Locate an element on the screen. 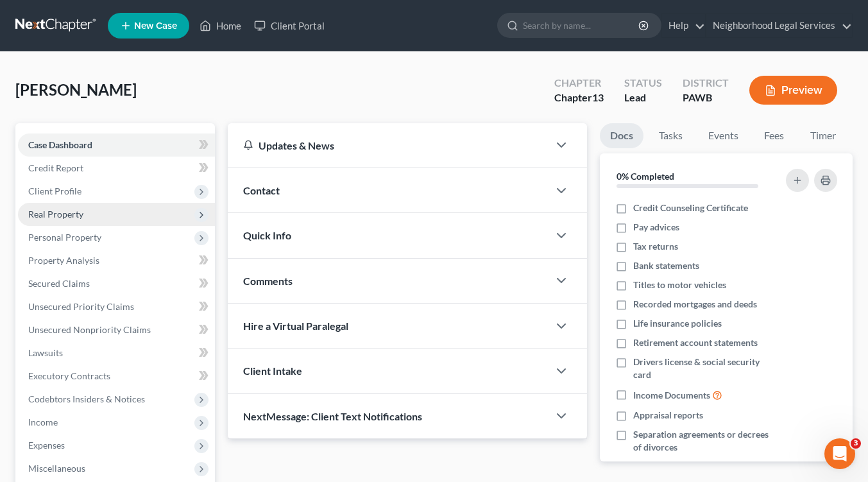 This screenshot has width=868, height=482. span: Separation agreements or decrees of divorces is located at coordinates (706, 442).